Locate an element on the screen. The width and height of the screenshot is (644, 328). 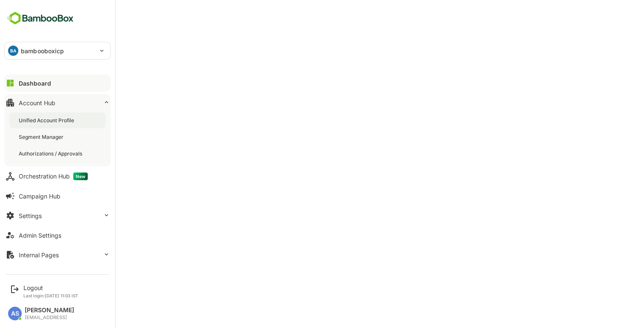
div: BAbambooboxicp is located at coordinates (58, 50).